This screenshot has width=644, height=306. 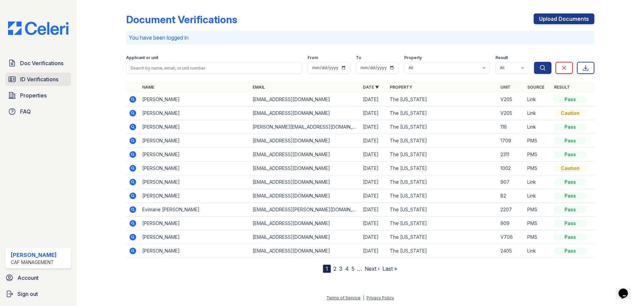 What do you see at coordinates (38, 294) in the screenshot?
I see `a: Sign out` at bounding box center [38, 294].